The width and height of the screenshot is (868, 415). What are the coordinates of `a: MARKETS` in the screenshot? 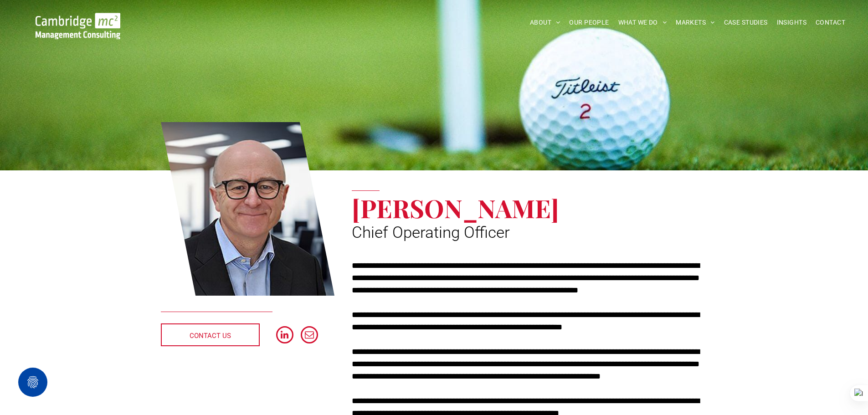 It's located at (695, 22).